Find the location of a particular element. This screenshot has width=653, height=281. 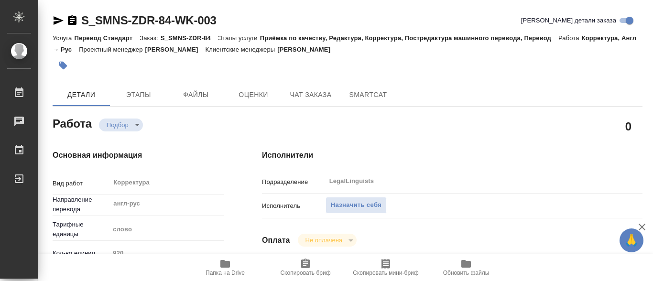

span: Скопировать бриф is located at coordinates (305, 273).